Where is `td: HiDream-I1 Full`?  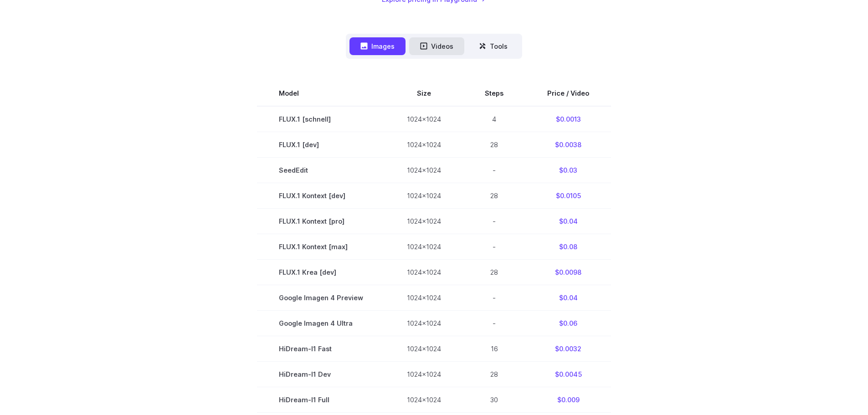 td: HiDream-I1 Full is located at coordinates (321, 401).